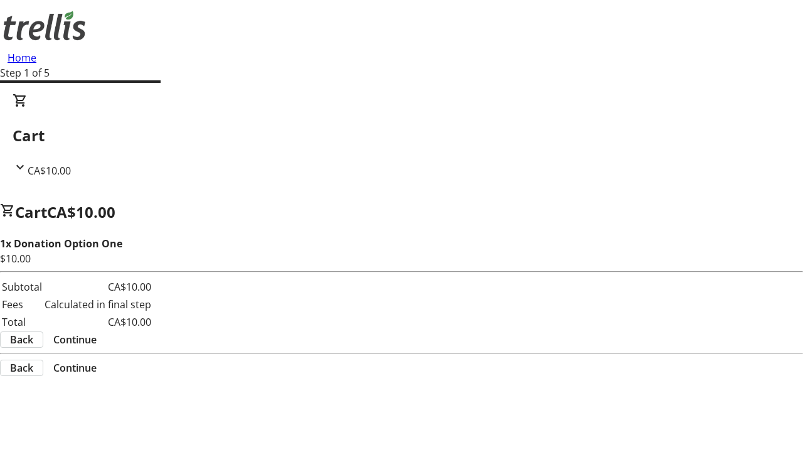 This screenshot has width=803, height=452. What do you see at coordinates (22, 322) in the screenshot?
I see `td: Total` at bounding box center [22, 322].